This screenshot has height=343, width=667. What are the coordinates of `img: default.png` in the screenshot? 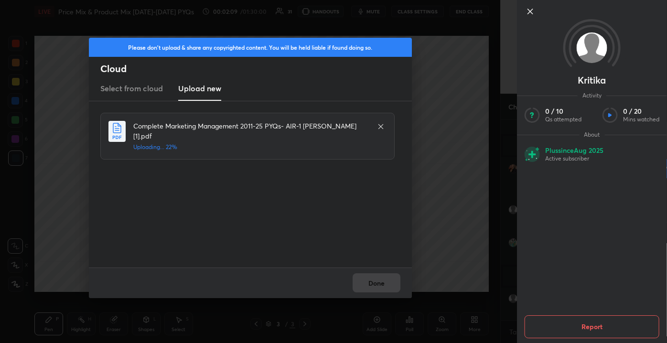 It's located at (592, 48).